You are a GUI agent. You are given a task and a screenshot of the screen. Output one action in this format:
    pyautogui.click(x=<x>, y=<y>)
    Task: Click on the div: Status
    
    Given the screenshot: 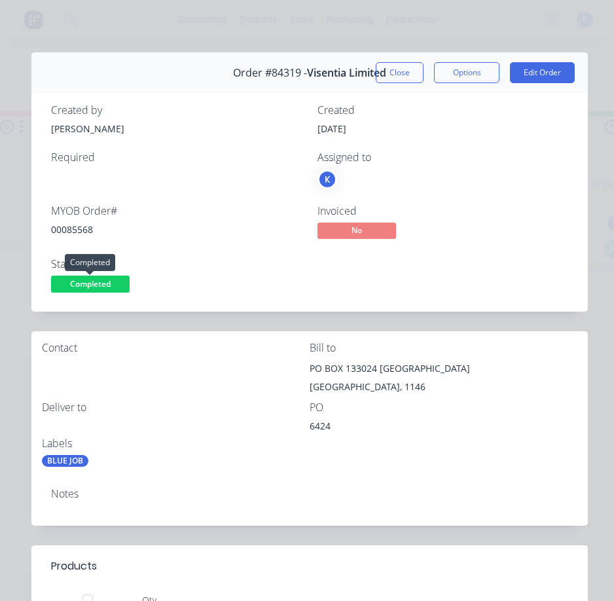 What is the action you would take?
    pyautogui.click(x=176, y=264)
    